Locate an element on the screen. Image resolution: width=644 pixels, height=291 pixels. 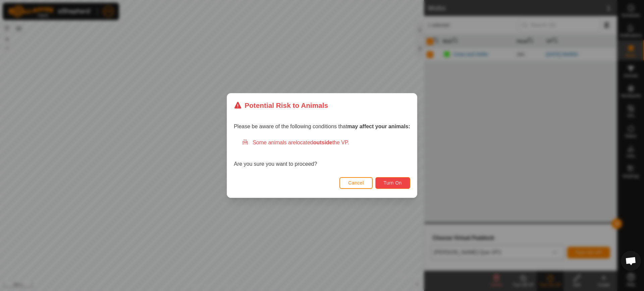
span: Please be aware of the following conditions that is located at coordinates (322, 126).